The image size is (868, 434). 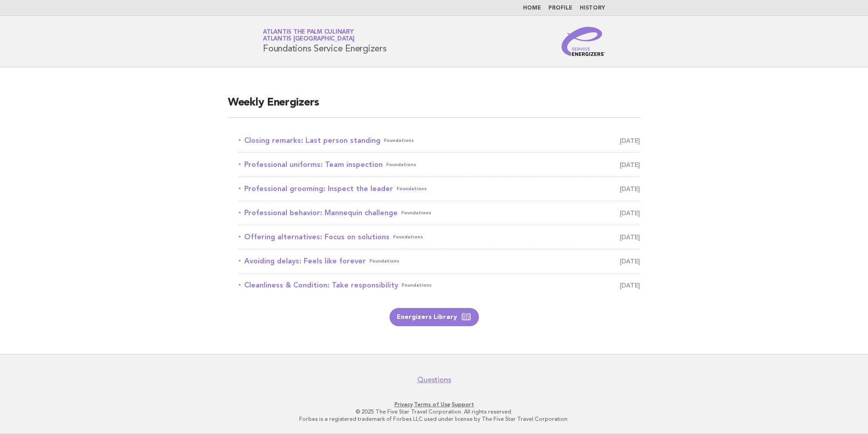 What do you see at coordinates (433, 404) in the screenshot?
I see `a: Terms of Use` at bounding box center [433, 404].